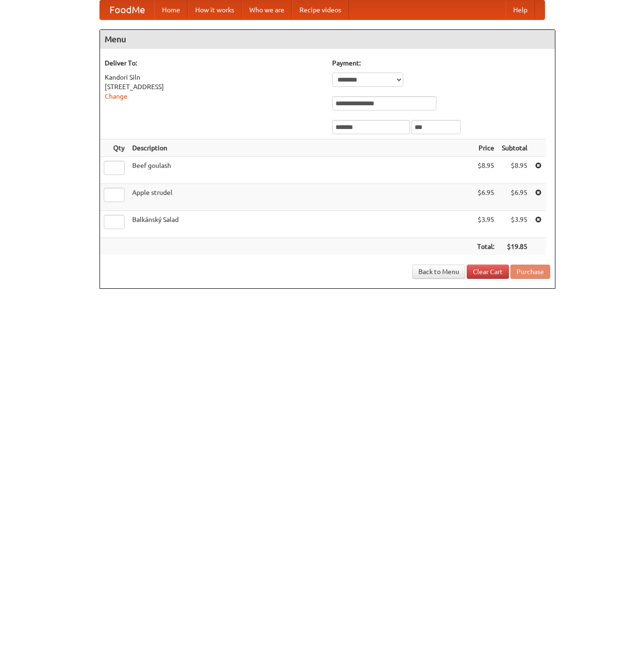 The width and height of the screenshot is (644, 671). What do you see at coordinates (267, 10) in the screenshot?
I see `a: Who we are` at bounding box center [267, 10].